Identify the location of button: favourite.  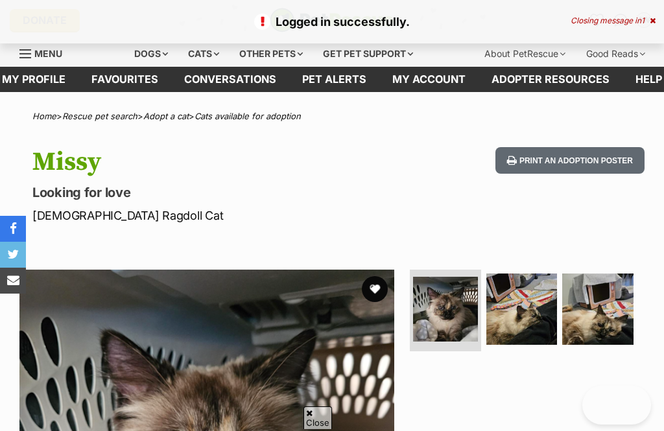
(375, 289).